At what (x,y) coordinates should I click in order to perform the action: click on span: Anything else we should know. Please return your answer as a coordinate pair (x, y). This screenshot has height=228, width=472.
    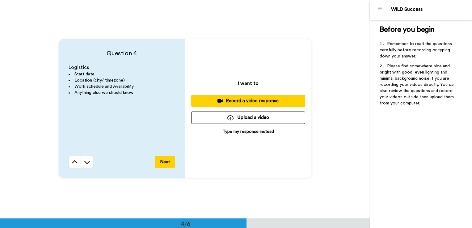
    Looking at the image, I should click on (104, 93).